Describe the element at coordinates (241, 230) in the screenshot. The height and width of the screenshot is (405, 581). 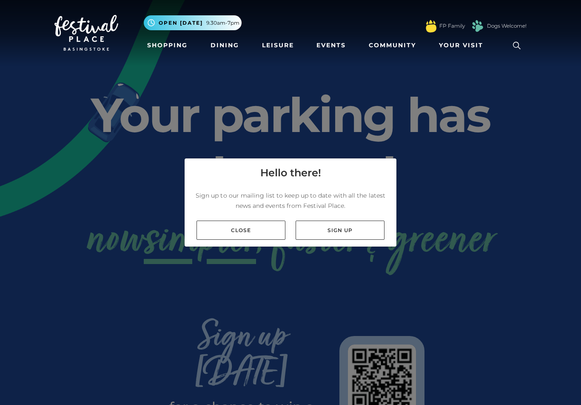
I see `a: Close` at that location.